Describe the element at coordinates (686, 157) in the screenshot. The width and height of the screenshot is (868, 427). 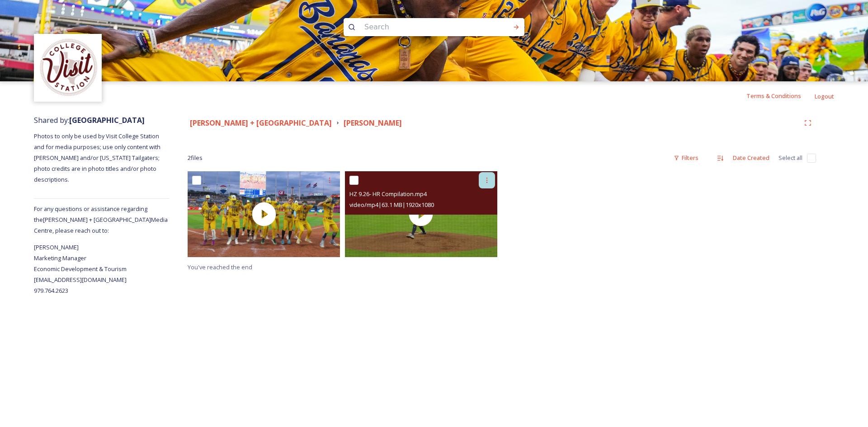
I see `div: Filters` at that location.